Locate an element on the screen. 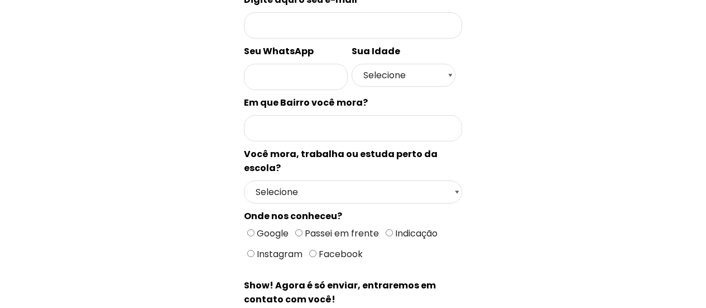  spam: Você mora, trabalha ou estuda perto da escola? is located at coordinates (341, 161).